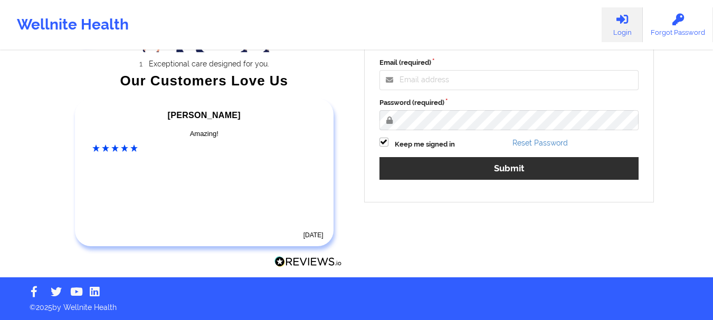 The height and width of the screenshot is (320, 713). Describe the element at coordinates (356, 304) in the screenshot. I see `p: © 2025 by Wellnite Health` at that location.